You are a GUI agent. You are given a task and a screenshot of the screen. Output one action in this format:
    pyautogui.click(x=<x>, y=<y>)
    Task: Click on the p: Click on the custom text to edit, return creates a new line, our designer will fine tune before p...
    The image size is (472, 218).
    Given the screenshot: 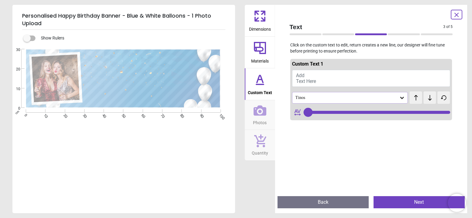 What is the action you would take?
    pyautogui.click(x=371, y=48)
    